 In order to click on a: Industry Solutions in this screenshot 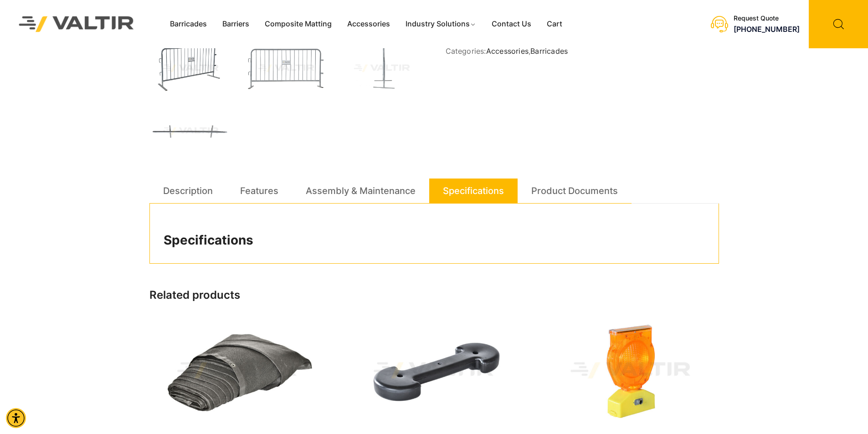, I will do `click(441, 24)`.